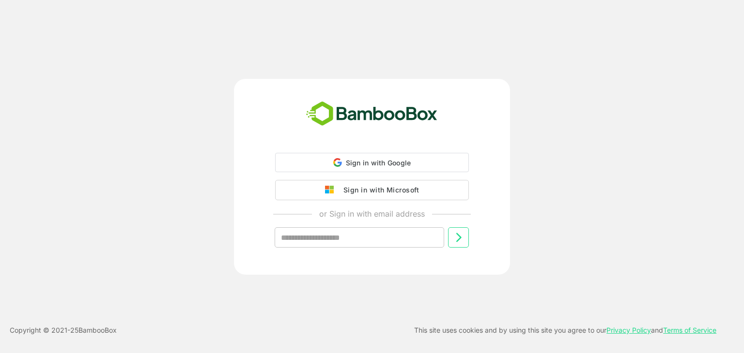  I want to click on img: google, so click(332, 190).